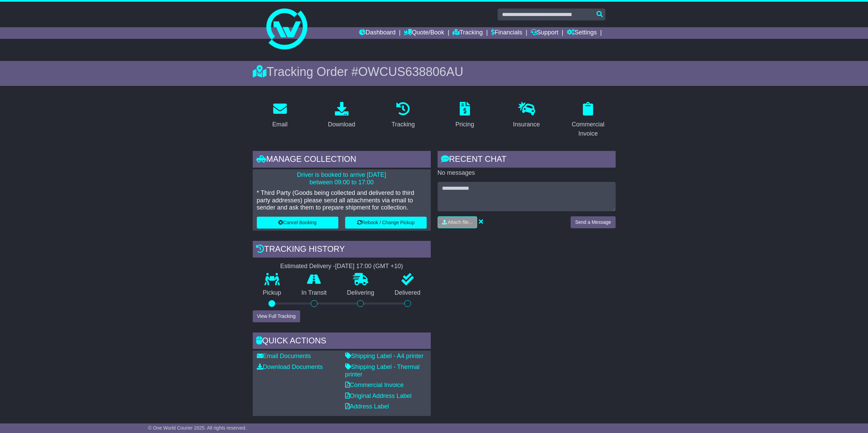 The width and height of the screenshot is (868, 433). I want to click on div: Quick Actions, so click(342, 342).